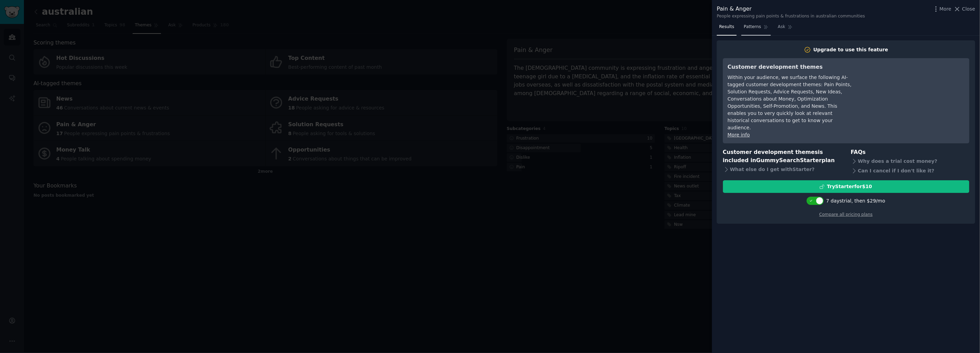 The image size is (980, 353). I want to click on div: Why does a trial cost money?, so click(910, 161).